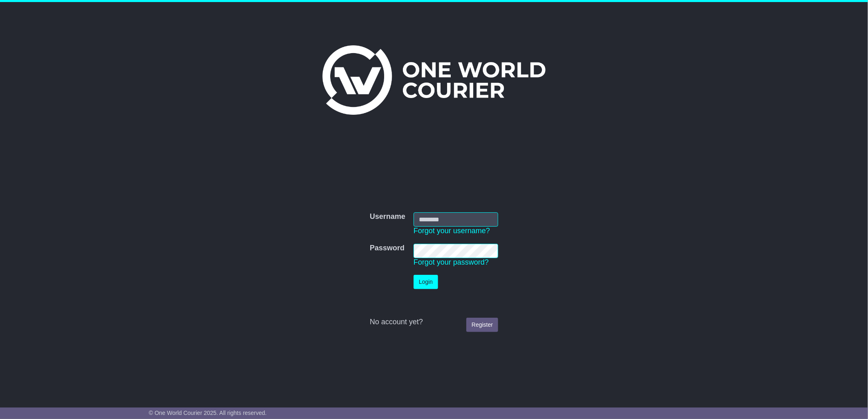 The image size is (868, 419). I want to click on button: Login, so click(426, 282).